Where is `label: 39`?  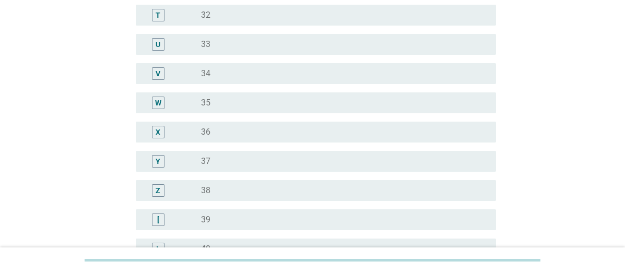
label: 39 is located at coordinates (206, 220).